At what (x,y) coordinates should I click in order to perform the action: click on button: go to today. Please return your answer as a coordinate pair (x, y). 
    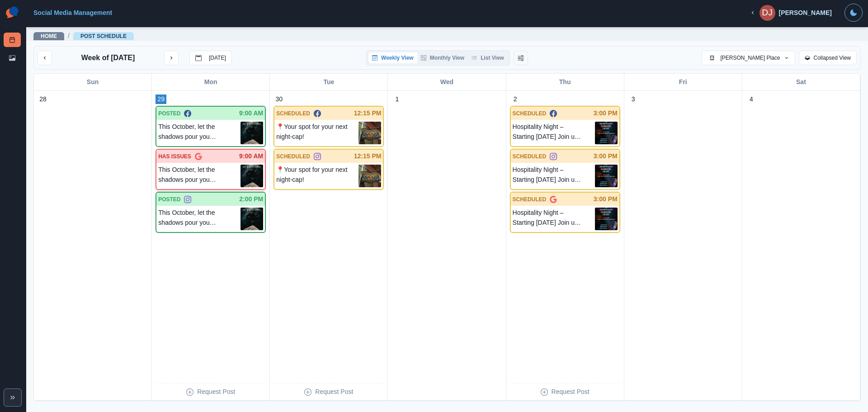
    Looking at the image, I should click on (211, 58).